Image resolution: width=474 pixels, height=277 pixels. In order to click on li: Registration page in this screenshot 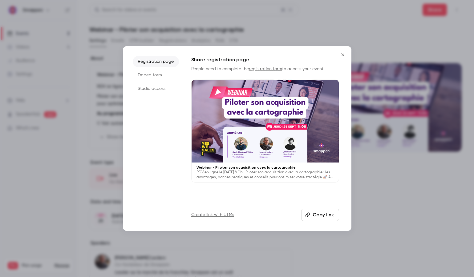, I will do `click(156, 62)`.